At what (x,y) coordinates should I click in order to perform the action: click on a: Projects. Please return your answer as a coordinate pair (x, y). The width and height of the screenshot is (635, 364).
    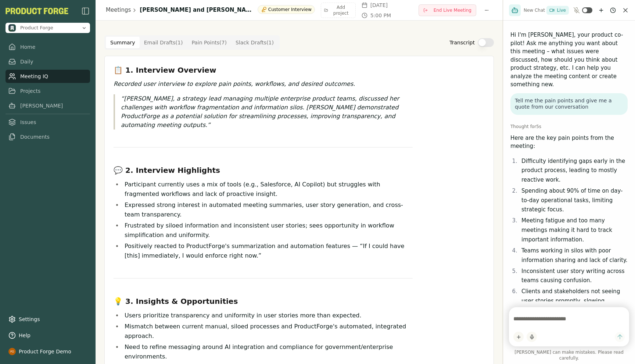
    Looking at the image, I should click on (48, 91).